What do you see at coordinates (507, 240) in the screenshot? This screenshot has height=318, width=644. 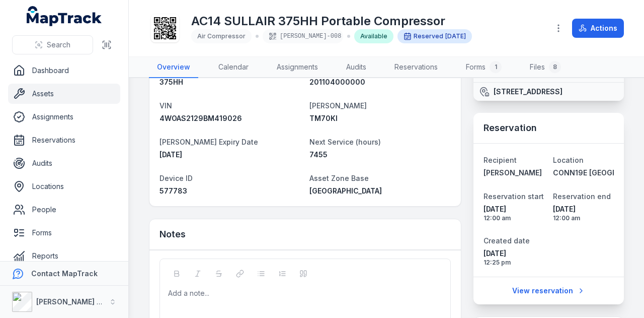 I see `span: Created date` at bounding box center [507, 240].